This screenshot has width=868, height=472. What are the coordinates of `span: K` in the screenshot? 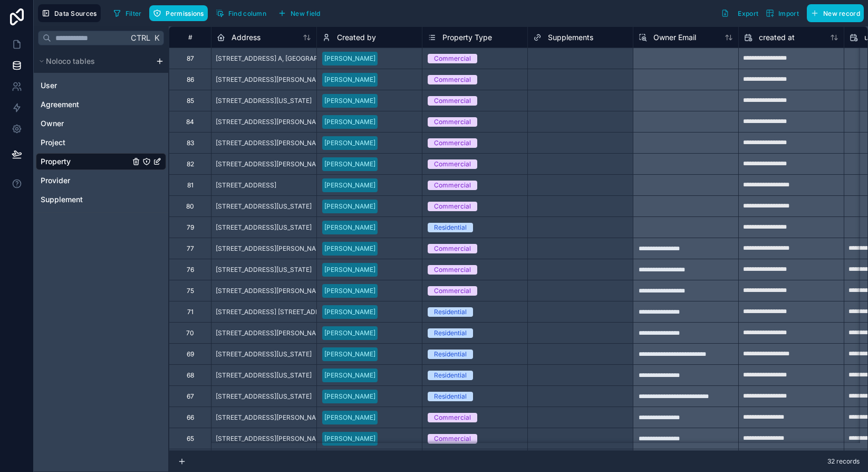 It's located at (157, 38).